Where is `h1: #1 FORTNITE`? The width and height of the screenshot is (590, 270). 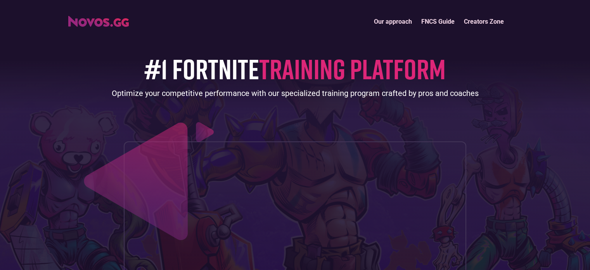
h1: #1 FORTNITE is located at coordinates (295, 68).